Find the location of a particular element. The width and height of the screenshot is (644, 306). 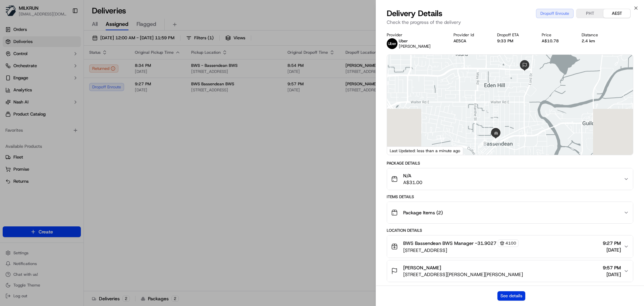

span: N/A is located at coordinates (412, 176).